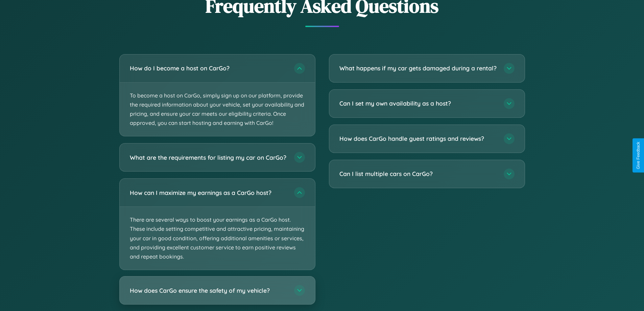 The height and width of the screenshot is (311, 644). What do you see at coordinates (209, 291) in the screenshot?
I see `h3: How does CarGo ensure the safety of my vehicle?` at bounding box center [209, 291].